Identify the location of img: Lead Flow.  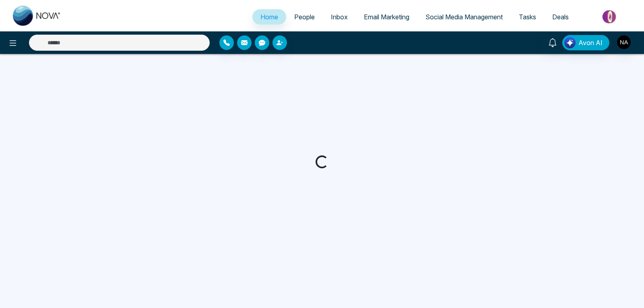
(570, 42).